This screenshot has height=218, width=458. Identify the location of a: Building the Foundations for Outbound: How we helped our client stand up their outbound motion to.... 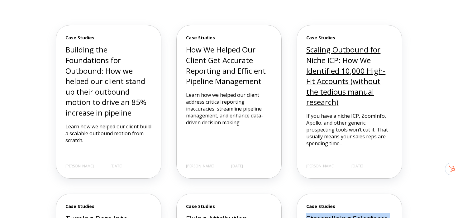
(106, 81).